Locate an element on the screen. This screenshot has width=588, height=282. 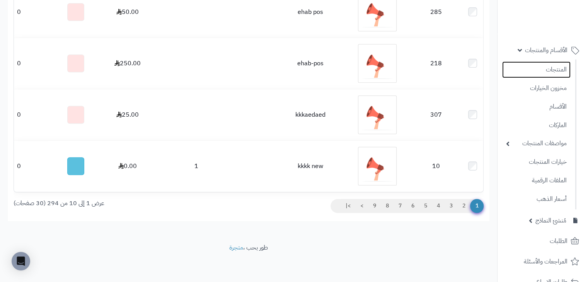
img: kkkaedaed is located at coordinates (377, 115).